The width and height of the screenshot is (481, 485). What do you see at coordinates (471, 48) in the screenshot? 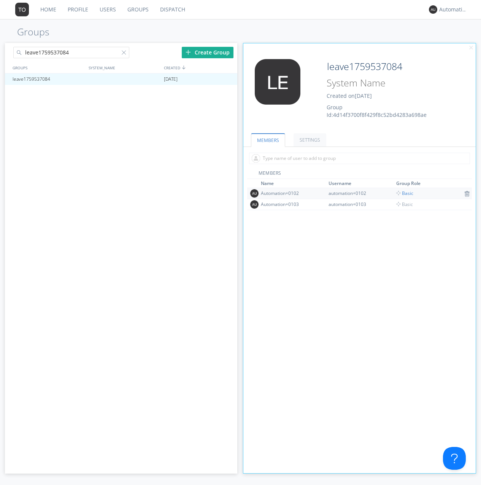
I see `img: cancel.svg` at bounding box center [471, 48].